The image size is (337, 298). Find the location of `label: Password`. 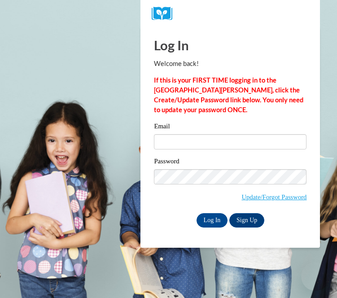

label: Password is located at coordinates (230, 163).